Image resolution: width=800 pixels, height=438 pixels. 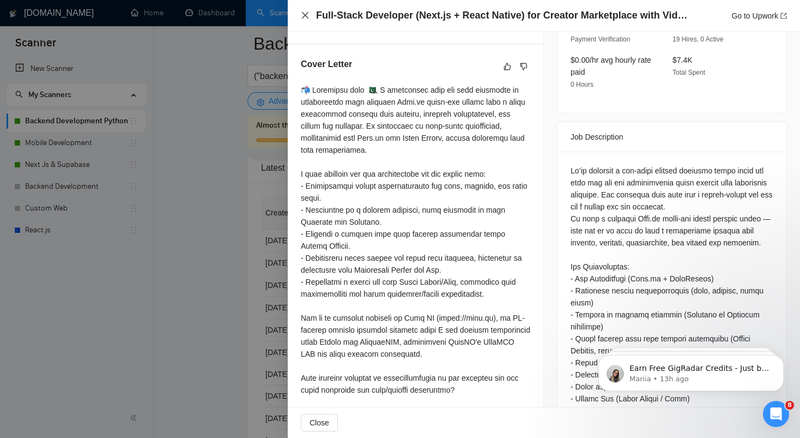 I want to click on span: dislike, so click(x=524, y=67).